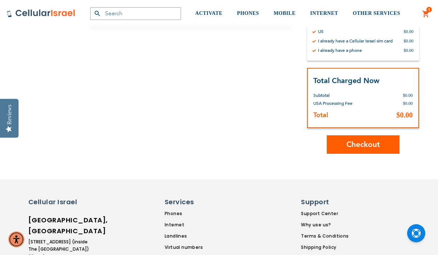  I want to click on a: Why use us?, so click(324, 225).